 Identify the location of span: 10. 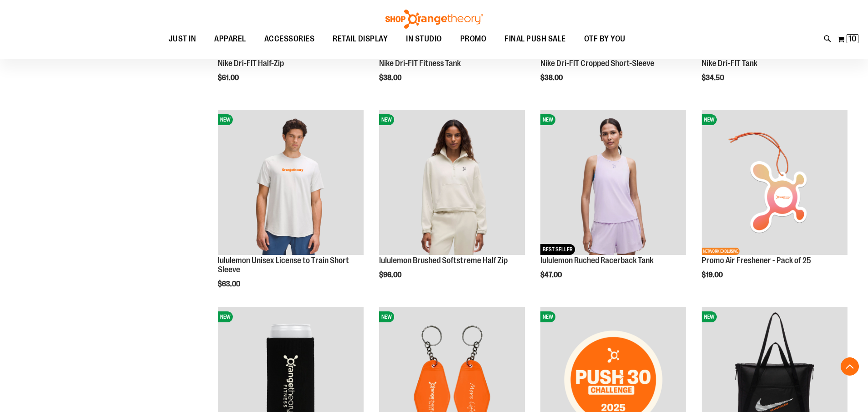
(853, 39).